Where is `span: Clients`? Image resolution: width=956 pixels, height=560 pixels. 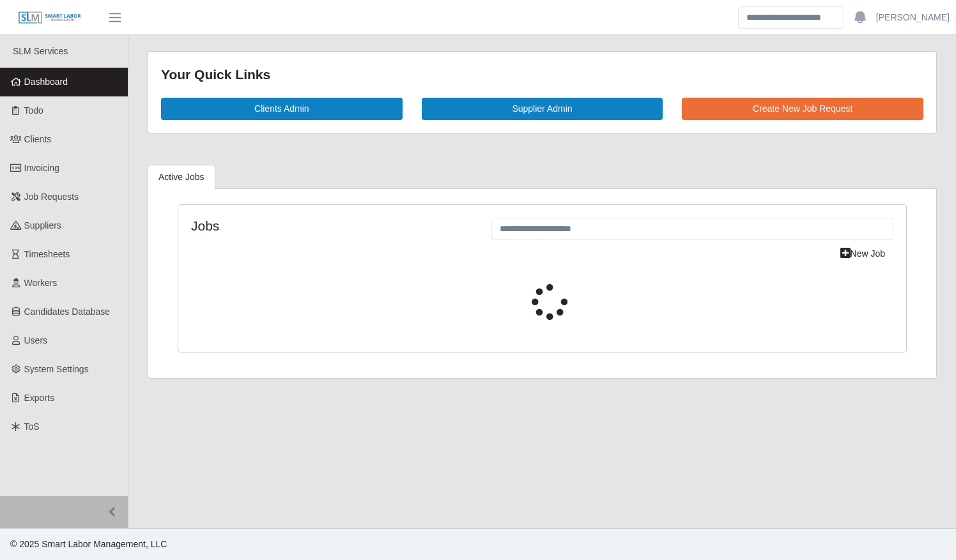
span: Clients is located at coordinates (38, 139).